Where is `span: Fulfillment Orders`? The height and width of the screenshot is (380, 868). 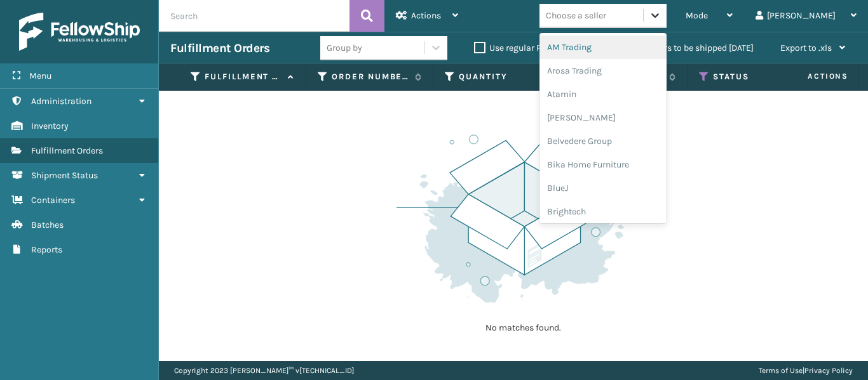
span: Fulfillment Orders is located at coordinates (67, 151).